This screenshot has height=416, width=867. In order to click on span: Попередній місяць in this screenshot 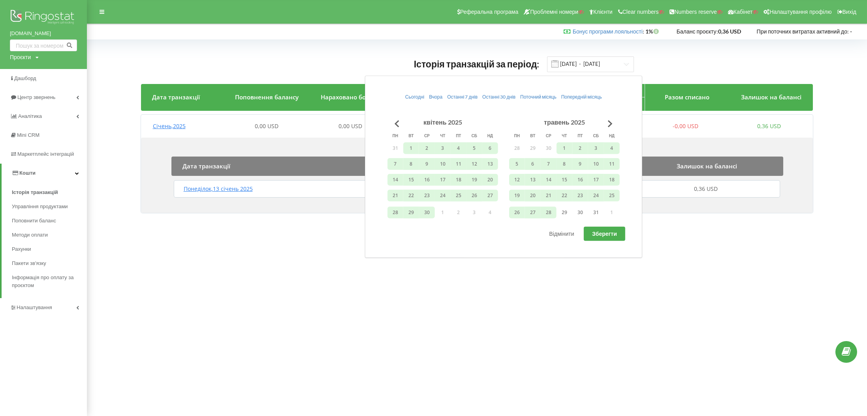, I will do `click(581, 97)`.